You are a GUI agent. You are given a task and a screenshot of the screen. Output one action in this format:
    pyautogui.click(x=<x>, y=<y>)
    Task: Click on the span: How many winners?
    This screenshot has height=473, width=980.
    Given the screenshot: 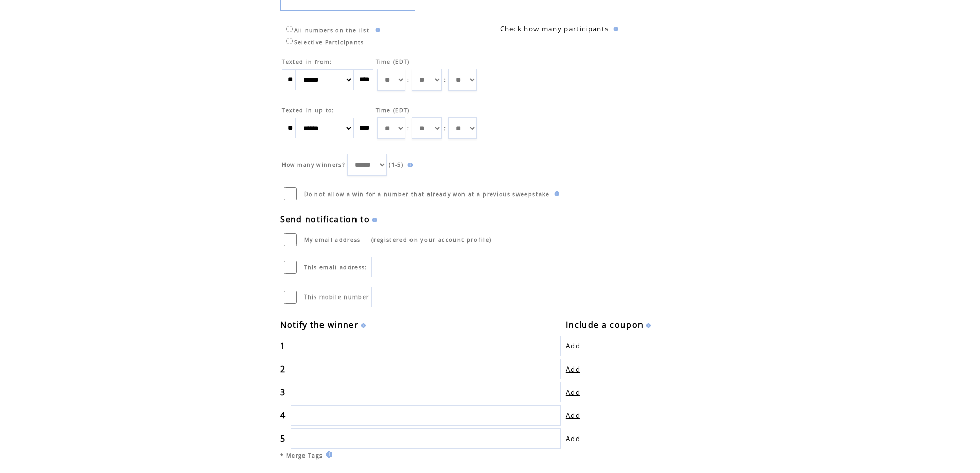 What is the action you would take?
    pyautogui.click(x=314, y=165)
    